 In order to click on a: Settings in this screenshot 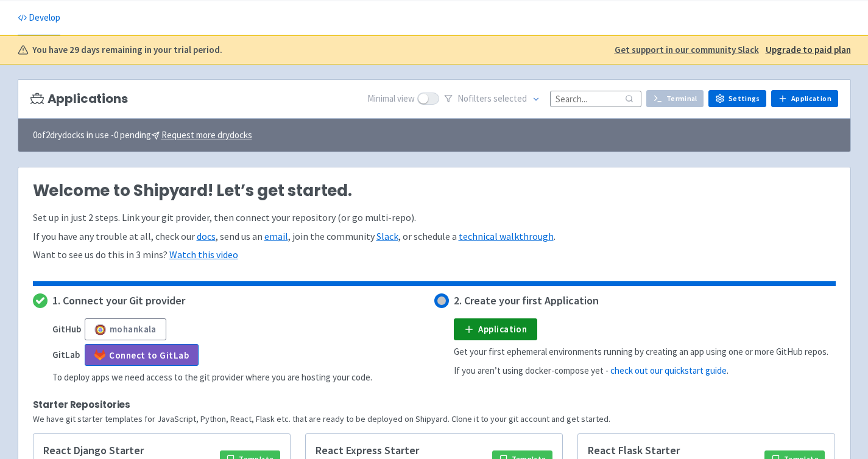, I will do `click(737, 99)`.